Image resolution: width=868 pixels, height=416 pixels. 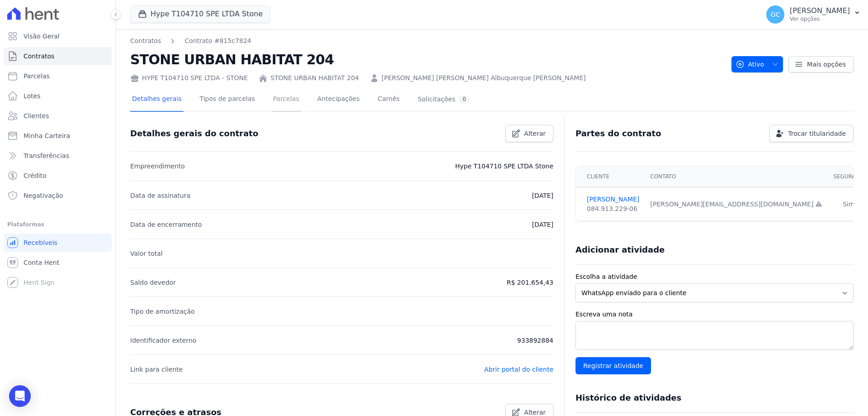 I want to click on p: Tipo de amortização, so click(x=162, y=312).